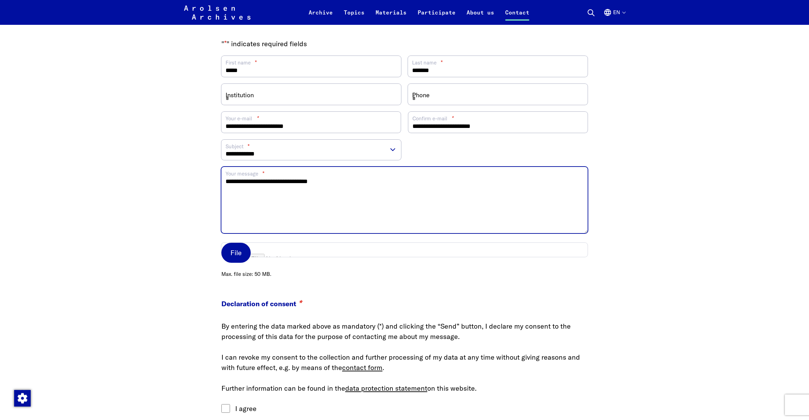 Image resolution: width=809 pixels, height=420 pixels. Describe the element at coordinates (391, 17) in the screenshot. I see `a: Materials` at that location.